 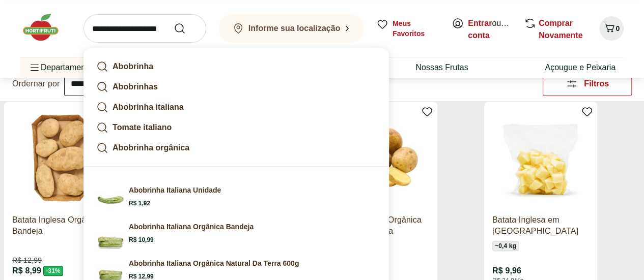 What do you see at coordinates (133, 66) in the screenshot?
I see `strong: Abobrinha` at bounding box center [133, 66].